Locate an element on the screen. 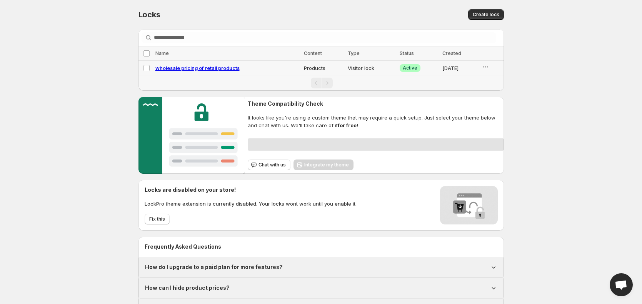  h1: How can I hide product prices? is located at coordinates (187, 288).